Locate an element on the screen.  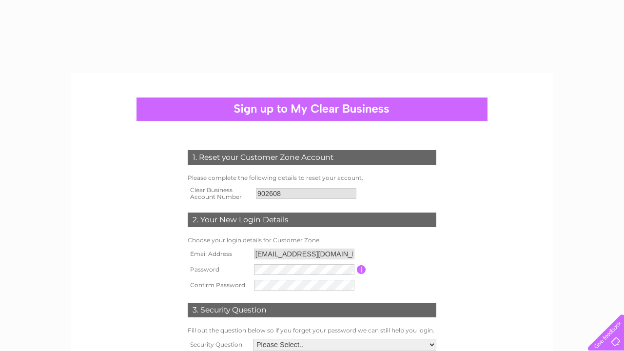
th: Password is located at coordinates (218, 269).